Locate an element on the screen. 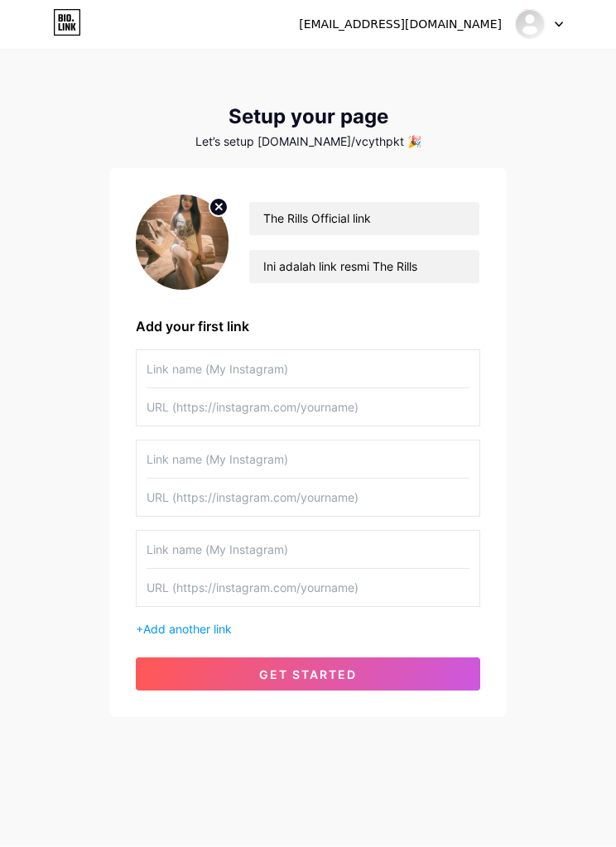 The width and height of the screenshot is (616, 847). div: Setup your page is located at coordinates (308, 117).